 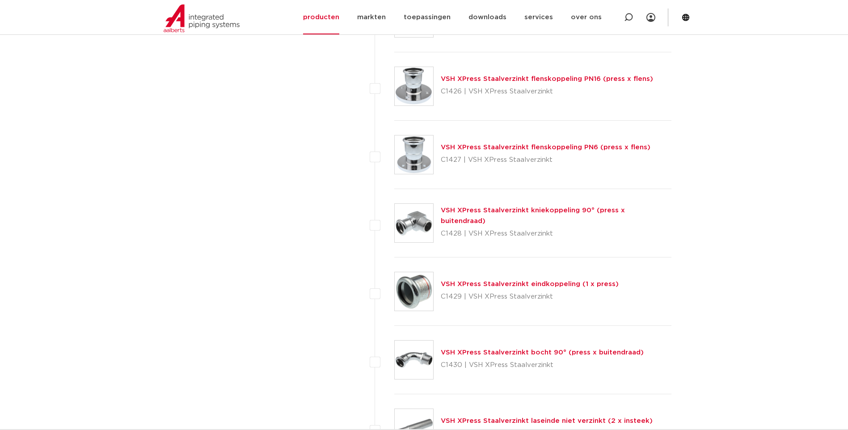 I want to click on p: C1428 | VSH XPress Staalverzinkt, so click(x=556, y=234).